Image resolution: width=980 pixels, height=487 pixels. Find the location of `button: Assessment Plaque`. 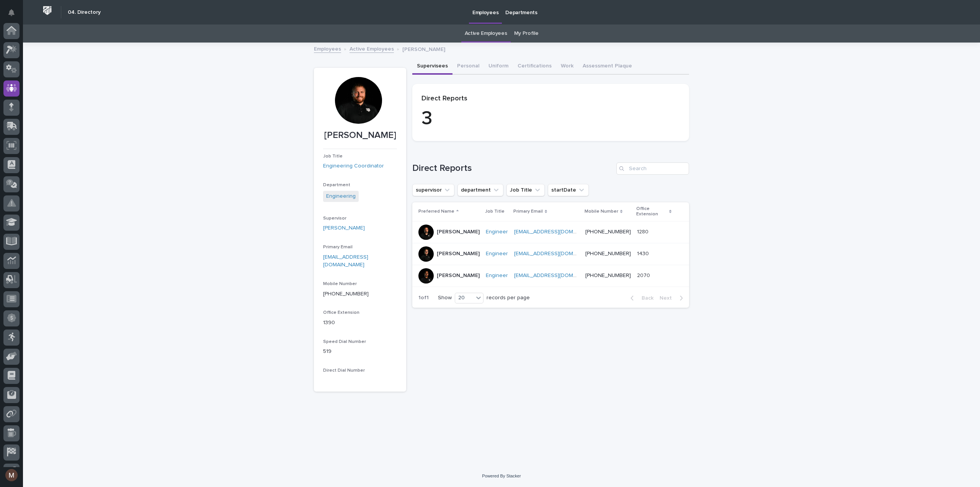

button: Assessment Plaque is located at coordinates (607, 66).